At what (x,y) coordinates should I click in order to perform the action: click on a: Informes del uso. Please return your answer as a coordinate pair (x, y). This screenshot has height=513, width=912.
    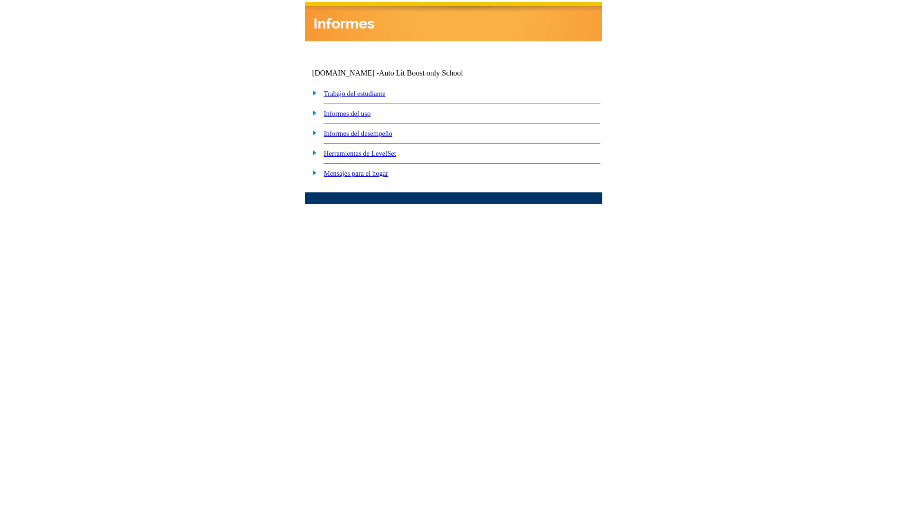
    Looking at the image, I should click on (347, 114).